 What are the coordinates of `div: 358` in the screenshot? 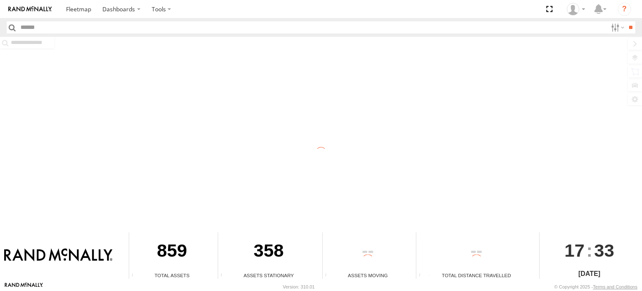 It's located at (268, 252).